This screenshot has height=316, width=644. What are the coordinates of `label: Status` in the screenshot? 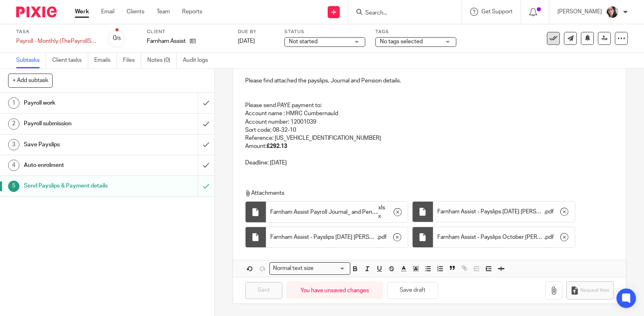 It's located at (325, 32).